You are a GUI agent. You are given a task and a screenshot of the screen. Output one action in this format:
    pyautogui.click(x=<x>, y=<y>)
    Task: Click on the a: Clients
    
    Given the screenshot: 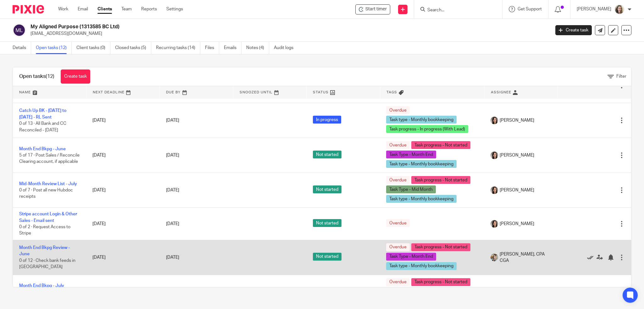 What is the action you would take?
    pyautogui.click(x=105, y=9)
    